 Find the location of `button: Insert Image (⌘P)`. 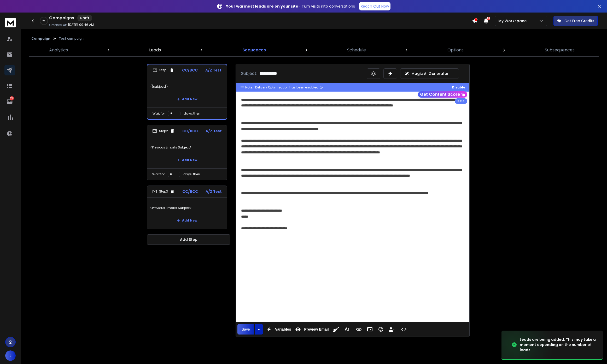

button: Insert Image (⌘P) is located at coordinates (370, 330).